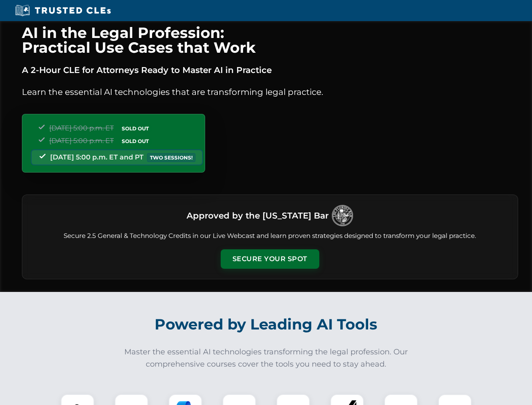 The image size is (532, 405). Describe the element at coordinates (266, 325) in the screenshot. I see `h2: Powered by Leading AI Tools` at that location.